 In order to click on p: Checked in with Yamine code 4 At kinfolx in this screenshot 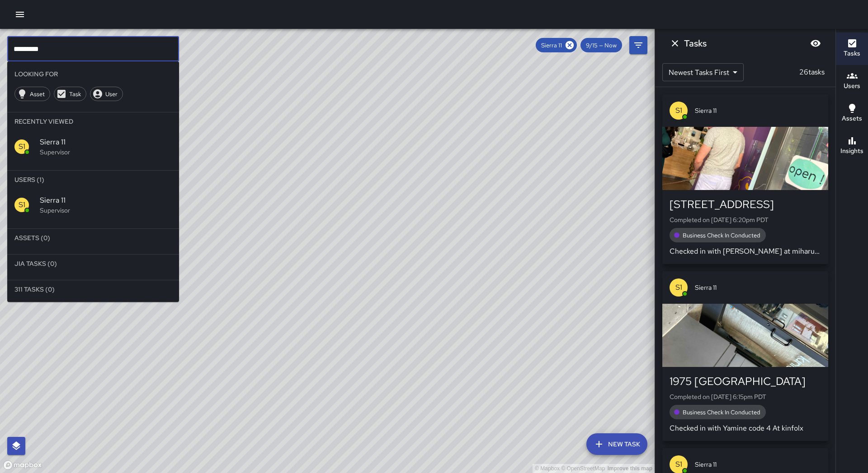, I will do `click(745, 428)`.